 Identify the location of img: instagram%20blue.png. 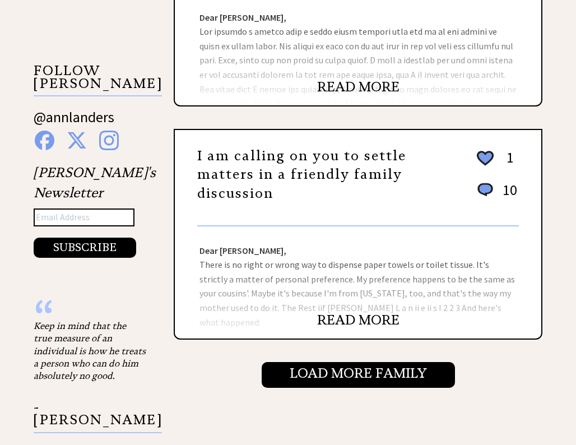
(109, 140).